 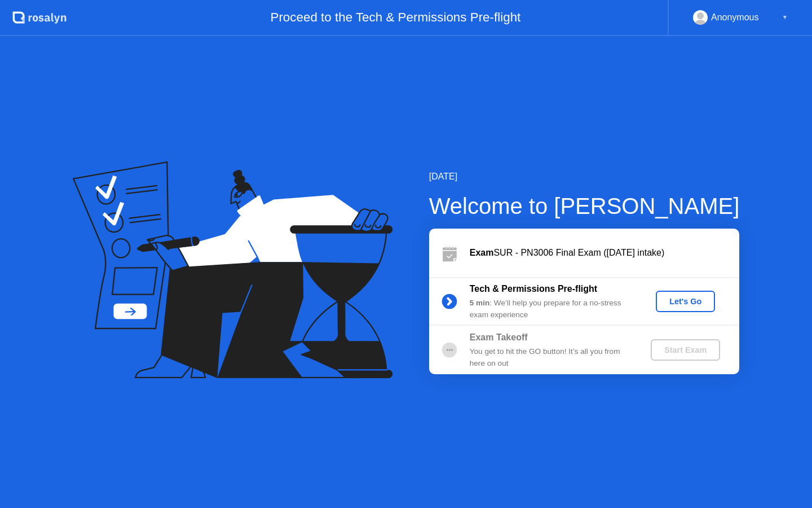 What do you see at coordinates (551, 308) in the screenshot?
I see `div: : We’ll help you prepare for a no-stress exam experience` at bounding box center [551, 308].